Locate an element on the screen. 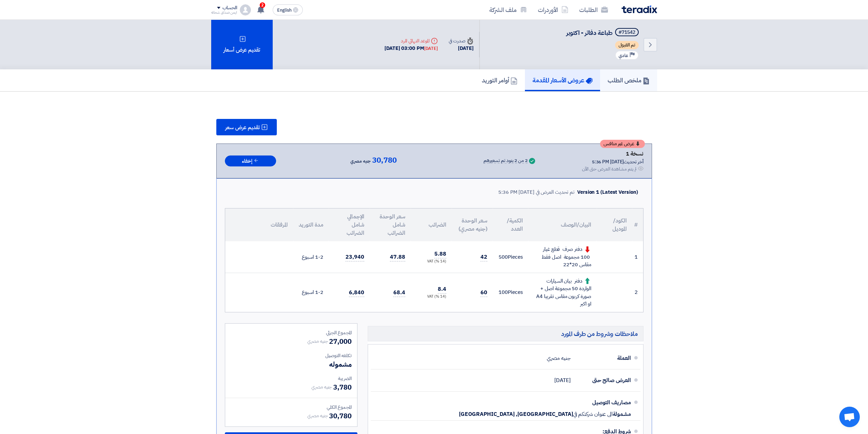 The image size is (868, 434). span: 8.4 is located at coordinates (441, 289).